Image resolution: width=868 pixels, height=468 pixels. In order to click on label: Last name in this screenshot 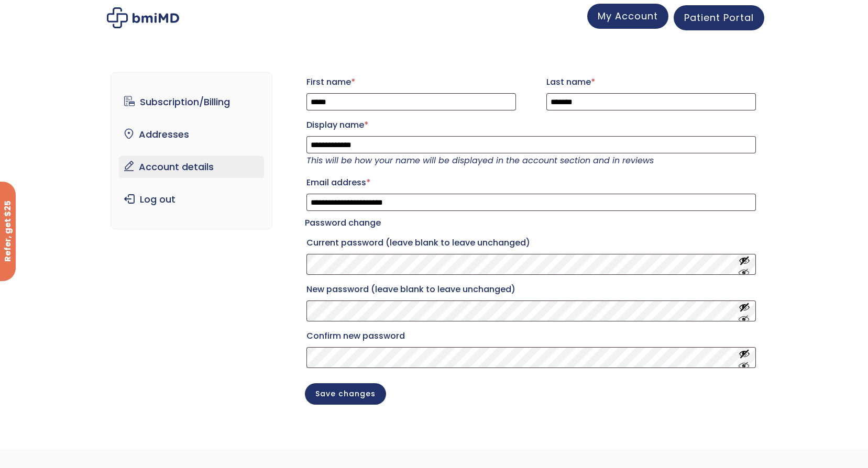, I will do `click(651, 82)`.